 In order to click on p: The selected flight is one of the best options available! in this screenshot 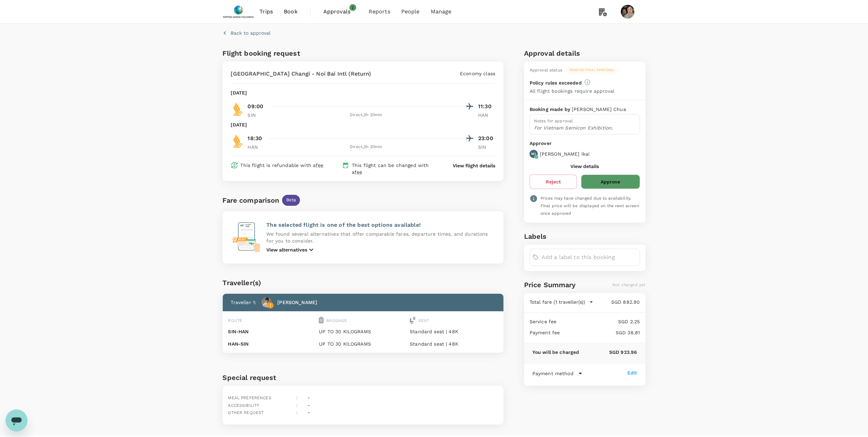, I will do `click(380, 225)`.